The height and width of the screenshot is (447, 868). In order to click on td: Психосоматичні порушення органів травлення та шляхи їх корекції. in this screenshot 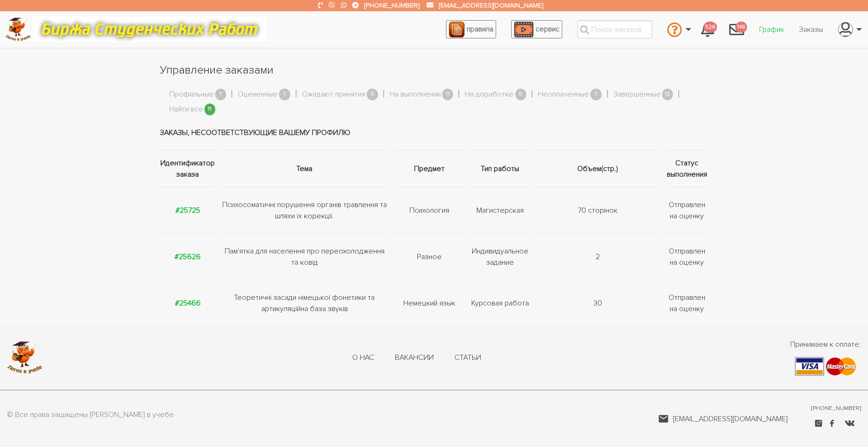, I will do `click(305, 210)`.